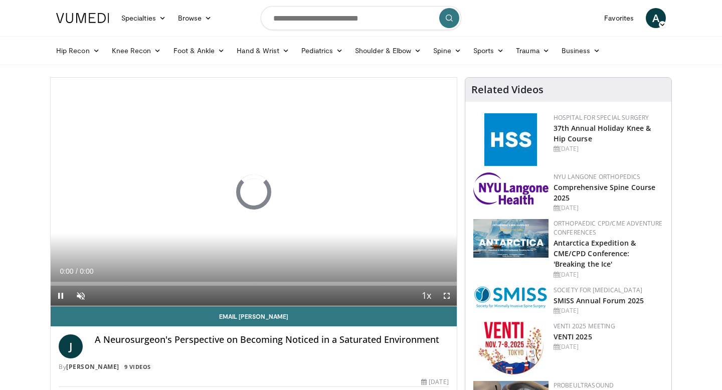 Image resolution: width=722 pixels, height=390 pixels. Describe the element at coordinates (143, 18) in the screenshot. I see `a: Specialties` at that location.